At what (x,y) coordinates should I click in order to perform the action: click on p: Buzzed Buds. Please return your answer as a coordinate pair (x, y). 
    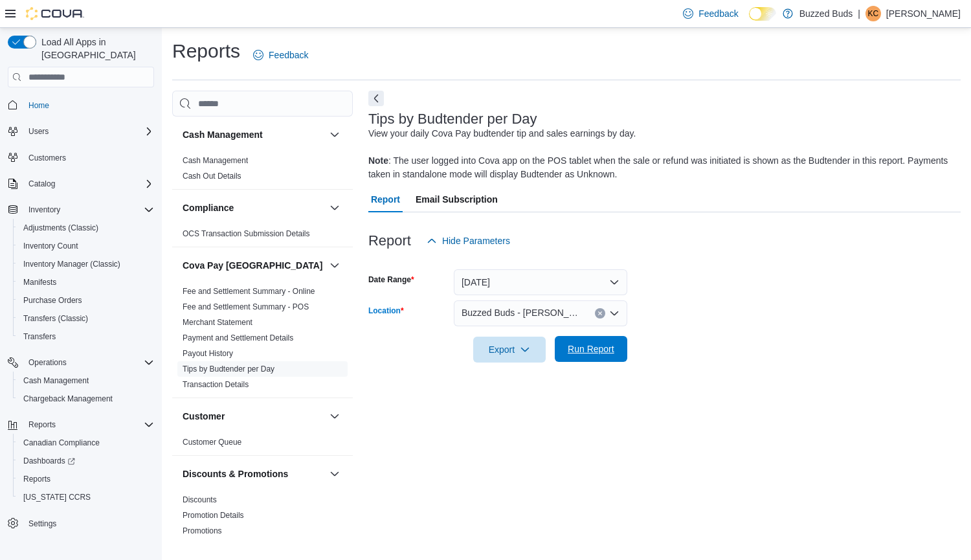
    Looking at the image, I should click on (826, 14).